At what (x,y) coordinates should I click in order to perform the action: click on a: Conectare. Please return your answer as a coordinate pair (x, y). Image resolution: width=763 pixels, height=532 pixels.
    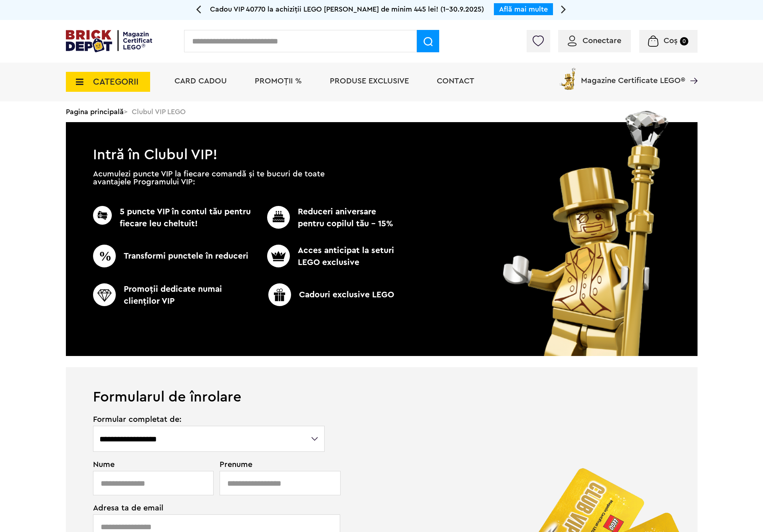
    Looking at the image, I should click on (595, 41).